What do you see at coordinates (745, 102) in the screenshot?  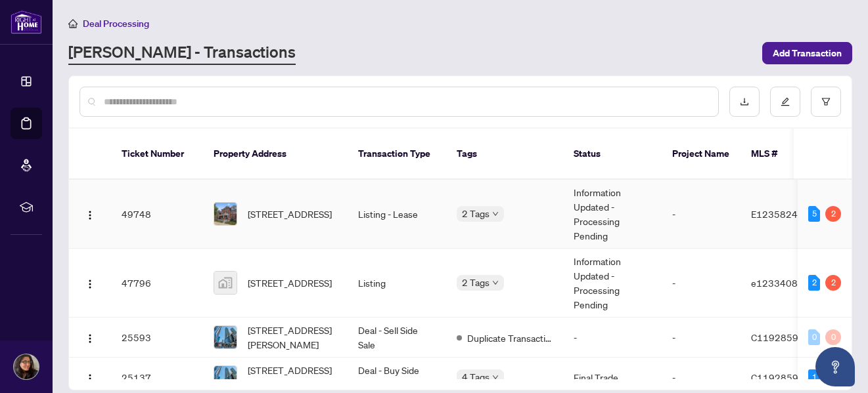 I see `span: download` at bounding box center [745, 102].